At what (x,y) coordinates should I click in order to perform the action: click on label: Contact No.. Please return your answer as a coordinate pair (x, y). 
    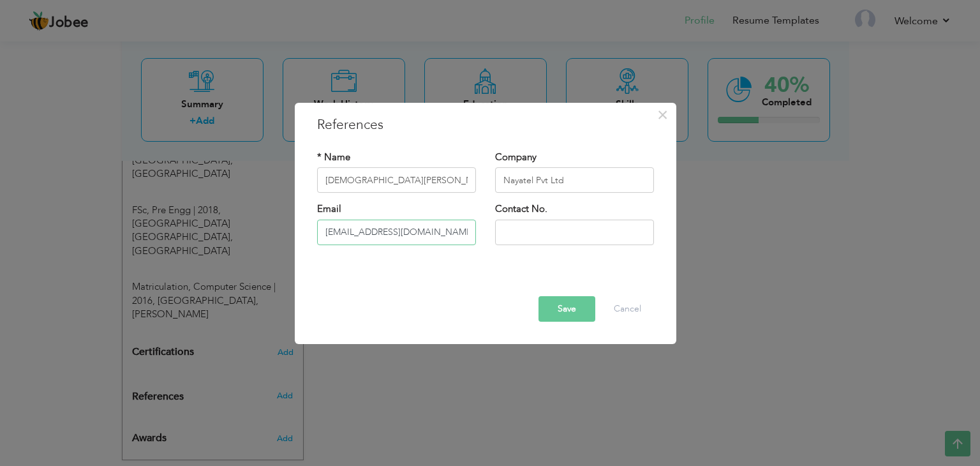
    Looking at the image, I should click on (521, 210).